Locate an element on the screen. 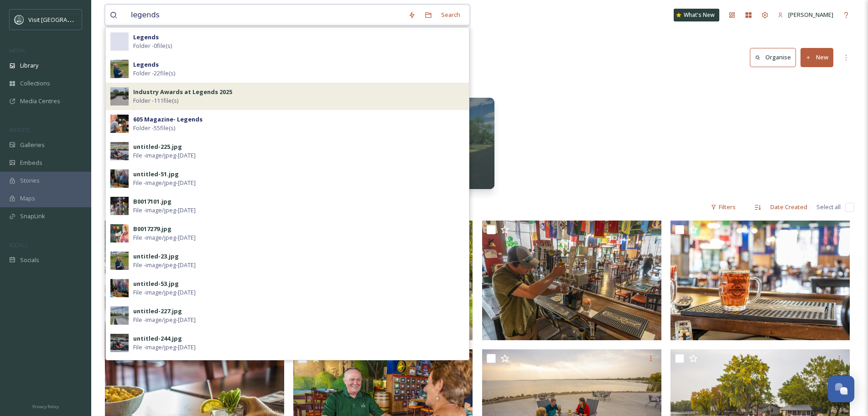 This screenshot has height=416, width=868. span: Maps is located at coordinates (27, 198).